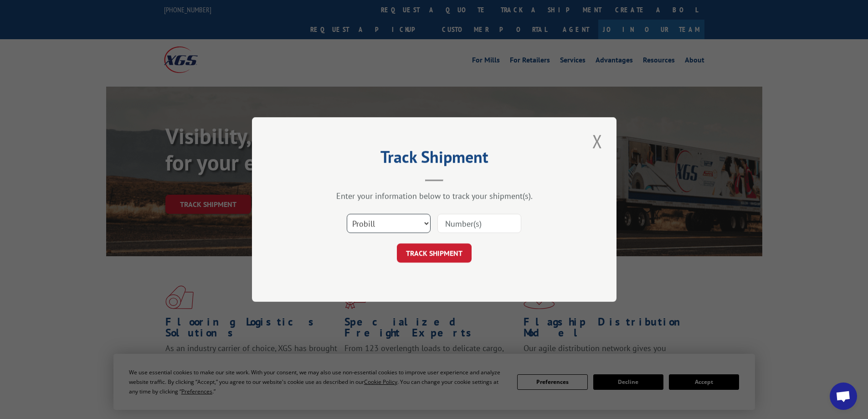  I want to click on button: Close modal, so click(597, 141).